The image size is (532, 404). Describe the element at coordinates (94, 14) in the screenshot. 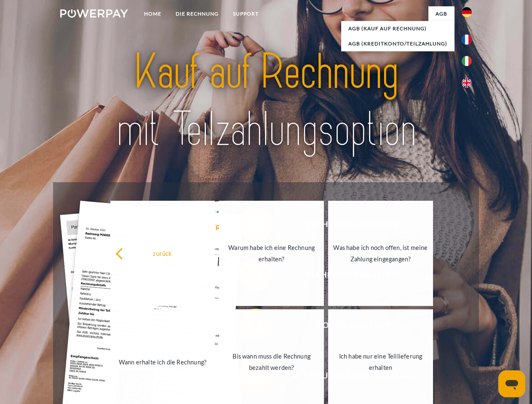

I see `img: logo-powerpay-white.svg` at that location.